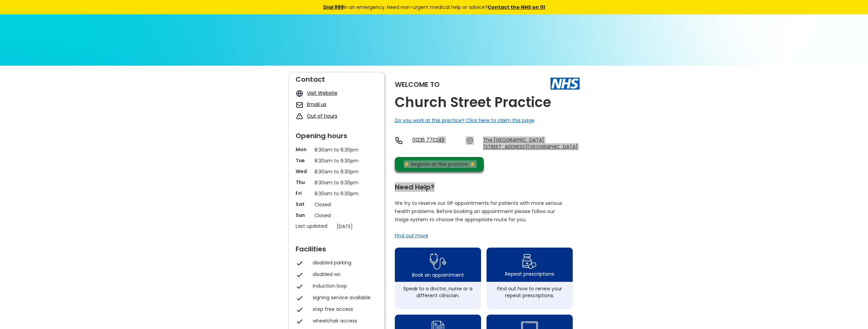  Describe the element at coordinates (438, 261) in the screenshot. I see `img: book appointment icon` at that location.